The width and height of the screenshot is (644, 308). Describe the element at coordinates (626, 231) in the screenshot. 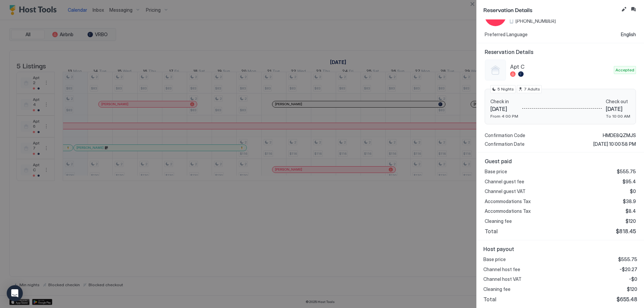

I see `span: $818.45` at that location.